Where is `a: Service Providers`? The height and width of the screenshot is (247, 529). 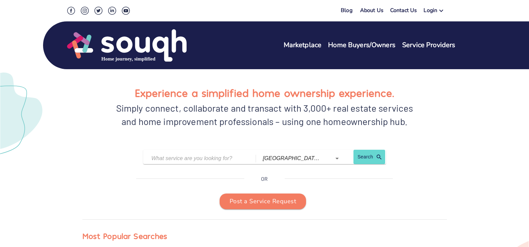 a: Service Providers is located at coordinates (429, 45).